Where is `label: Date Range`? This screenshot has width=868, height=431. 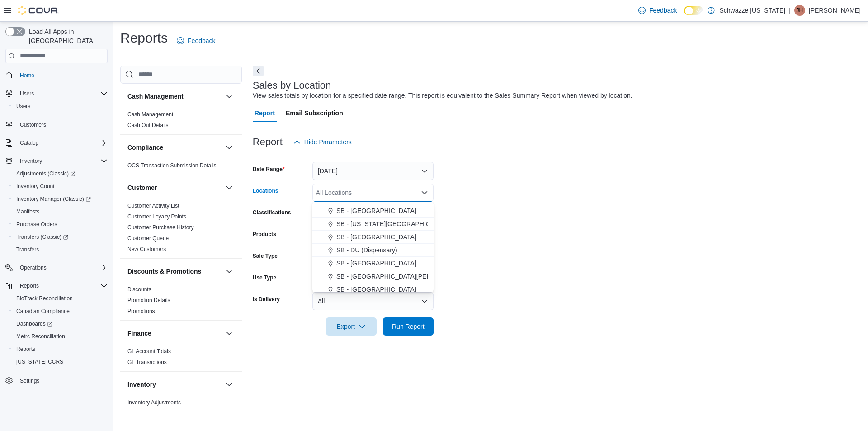
label: Date Range is located at coordinates (269, 169).